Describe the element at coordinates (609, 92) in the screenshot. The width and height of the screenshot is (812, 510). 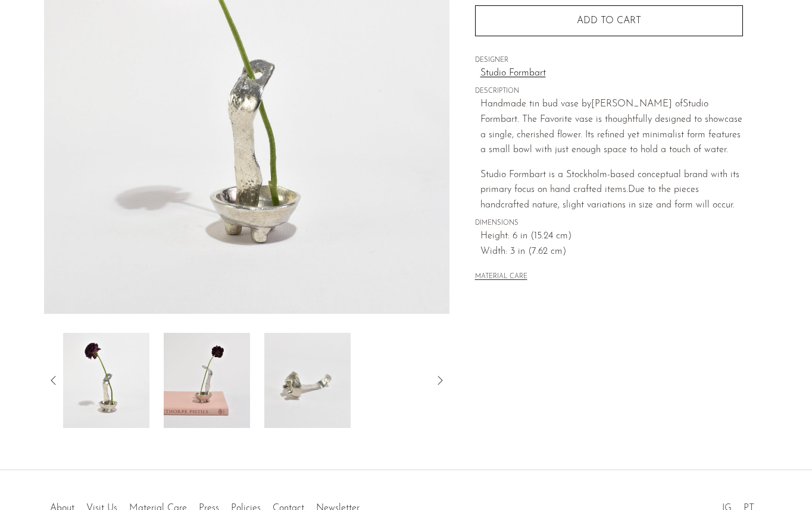
I see `span: DESCRIPTION` at that location.